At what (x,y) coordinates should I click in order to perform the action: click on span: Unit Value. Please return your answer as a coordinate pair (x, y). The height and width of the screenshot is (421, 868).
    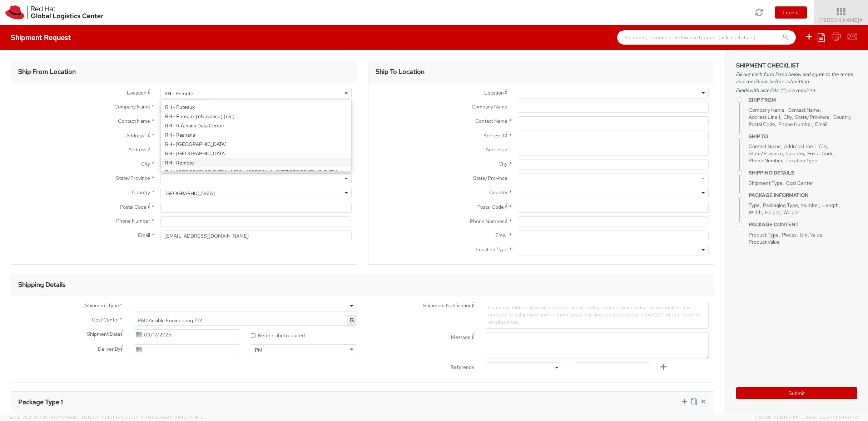
    Looking at the image, I should click on (810, 235).